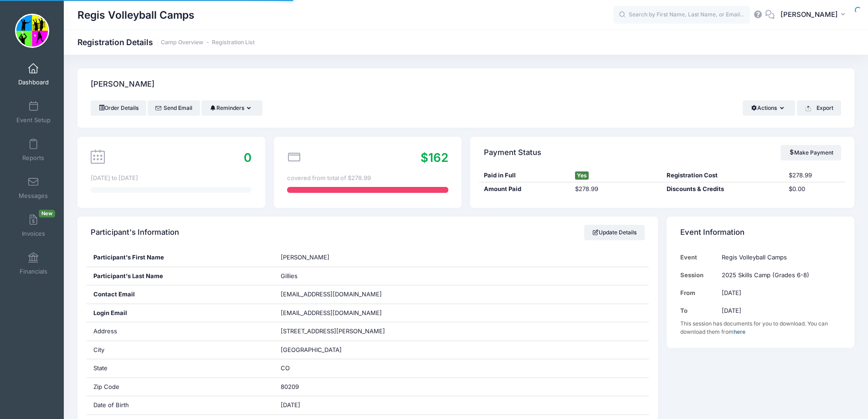 The height and width of the screenshot is (419, 868). What do you see at coordinates (699, 293) in the screenshot?
I see `td: From` at bounding box center [699, 293].